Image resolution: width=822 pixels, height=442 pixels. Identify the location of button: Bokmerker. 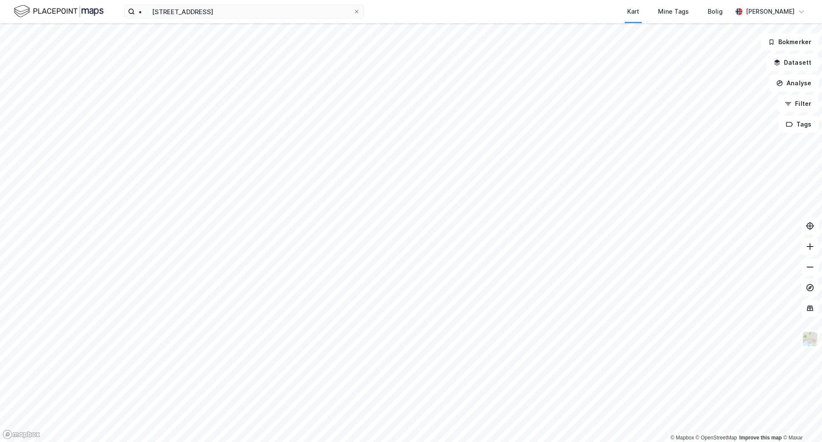
(790, 42).